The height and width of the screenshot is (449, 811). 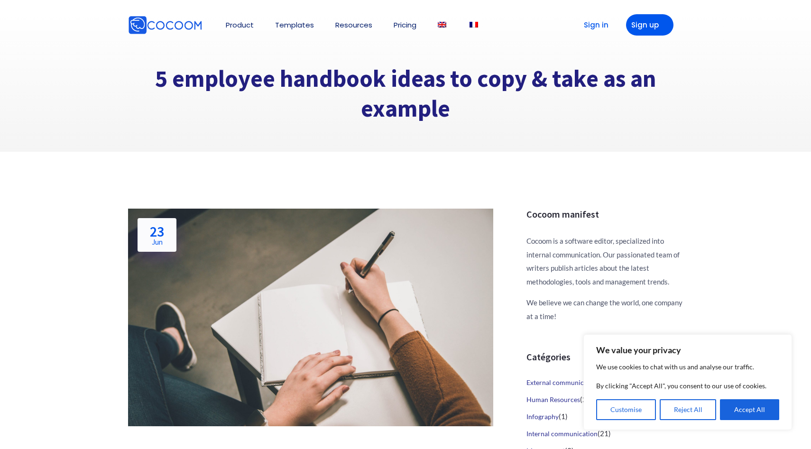 I want to click on span: Jun, so click(x=157, y=242).